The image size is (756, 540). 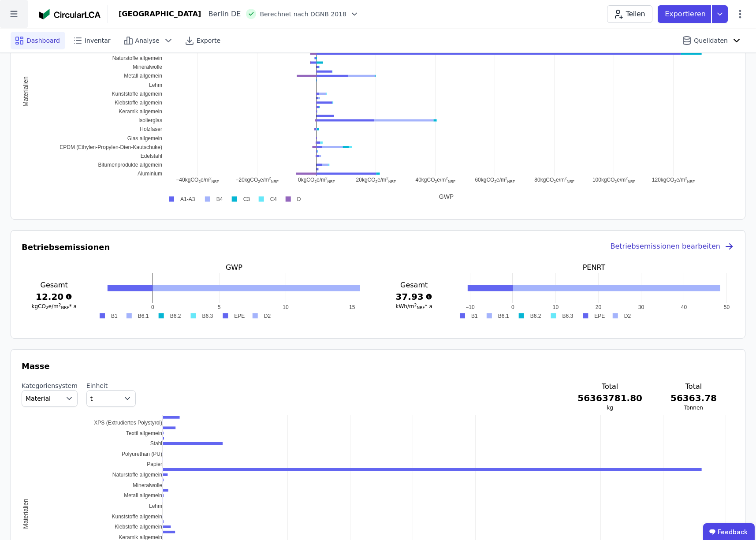 What do you see at coordinates (111, 398) in the screenshot?
I see `button: t` at bounding box center [111, 398].